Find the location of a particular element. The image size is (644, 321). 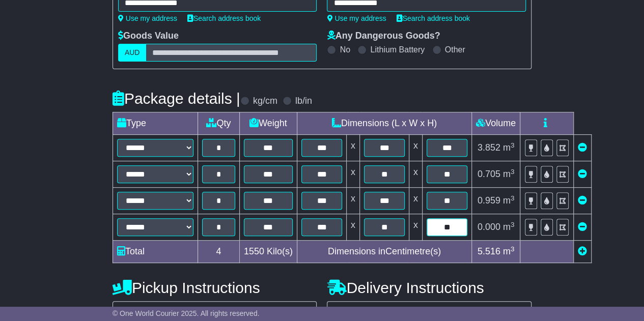

td: Dimensions (L x W x H) is located at coordinates (384, 123).